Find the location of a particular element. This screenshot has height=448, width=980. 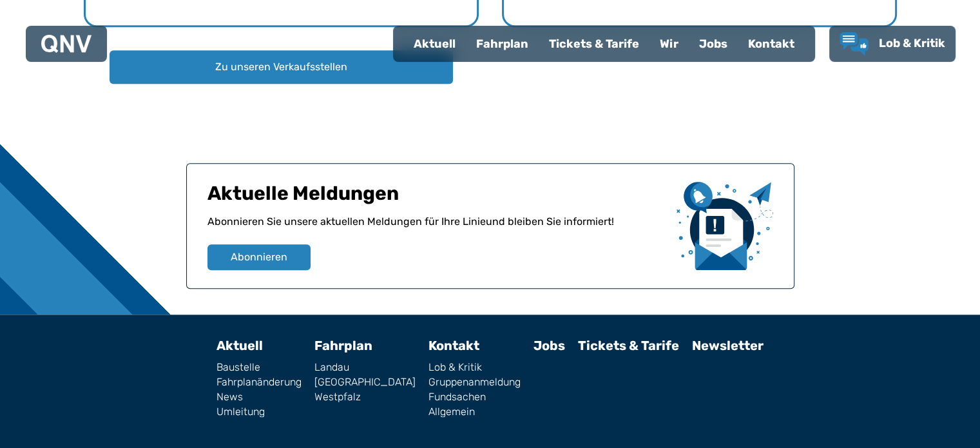

a: Zu unseren Verkaufsstellen is located at coordinates (281, 67).